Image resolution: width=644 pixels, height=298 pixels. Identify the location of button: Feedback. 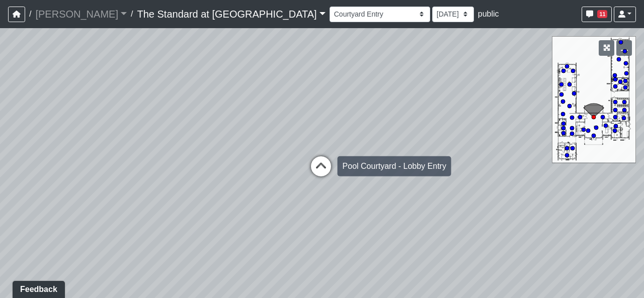
(32, 12).